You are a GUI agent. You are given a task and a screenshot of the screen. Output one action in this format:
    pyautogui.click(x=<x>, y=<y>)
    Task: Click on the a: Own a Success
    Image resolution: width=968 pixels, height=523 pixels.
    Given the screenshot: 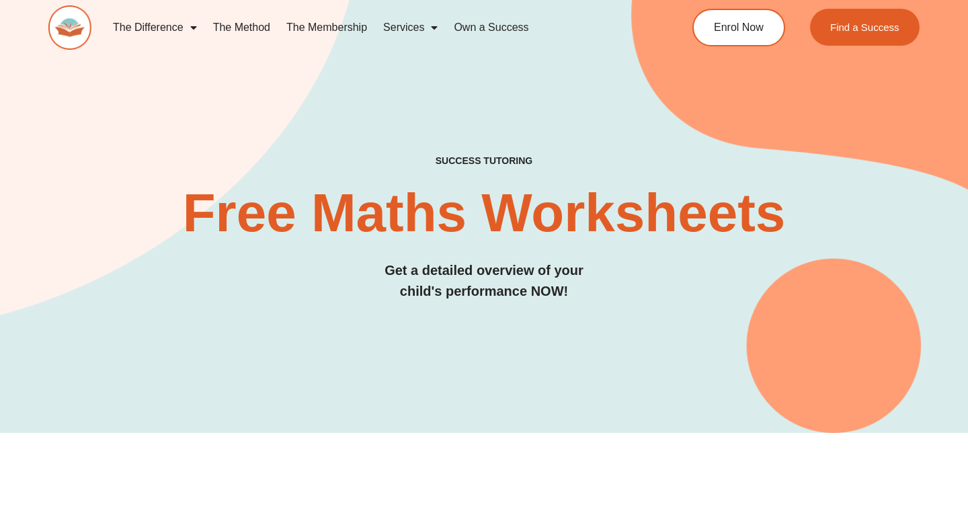 What is the action you would take?
    pyautogui.click(x=490, y=28)
    